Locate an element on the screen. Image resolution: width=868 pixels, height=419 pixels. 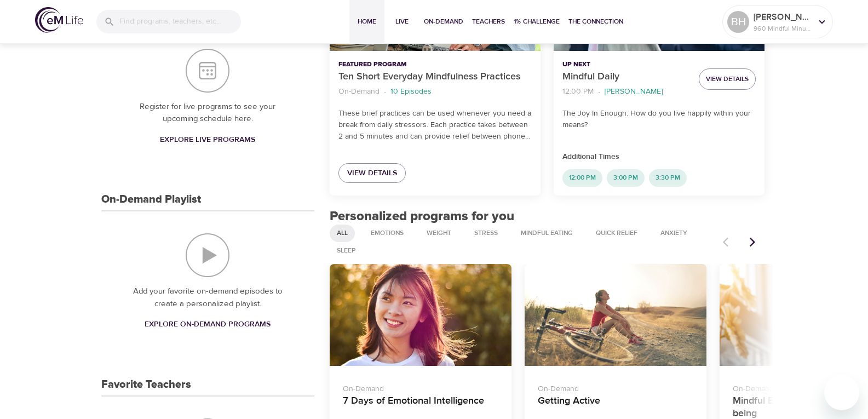
div: All is located at coordinates (342, 233).